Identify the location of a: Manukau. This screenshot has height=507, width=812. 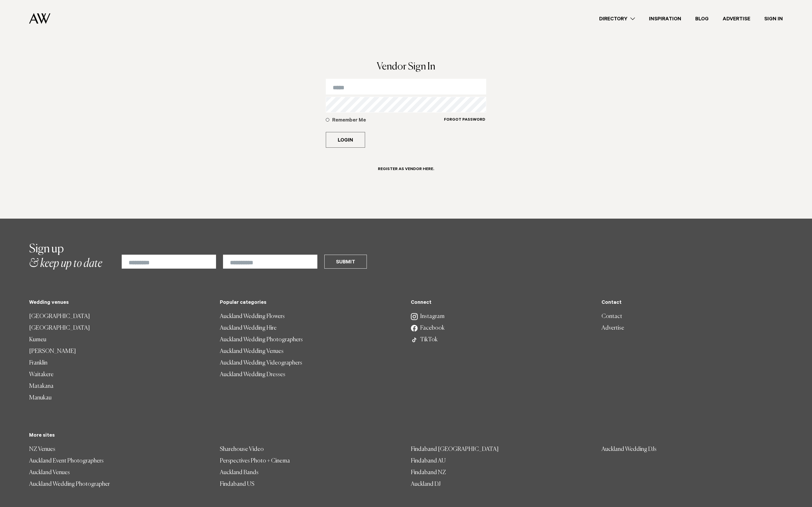
(119, 398).